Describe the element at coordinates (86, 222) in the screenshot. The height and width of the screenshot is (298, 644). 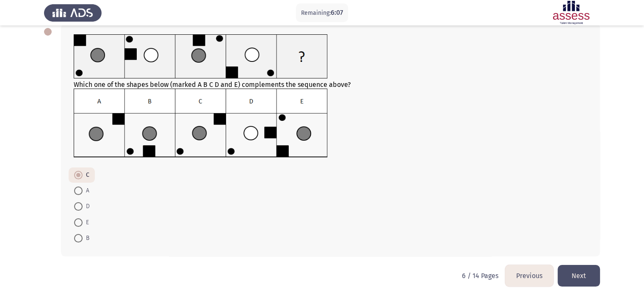
I see `span: E` at that location.